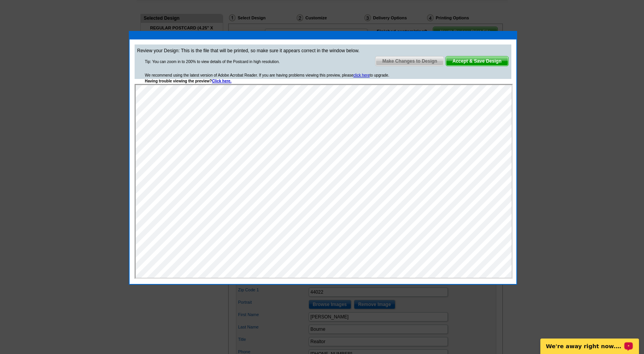 Image resolution: width=644 pixels, height=354 pixels. Describe the element at coordinates (222, 81) in the screenshot. I see `a: Click here.` at that location.